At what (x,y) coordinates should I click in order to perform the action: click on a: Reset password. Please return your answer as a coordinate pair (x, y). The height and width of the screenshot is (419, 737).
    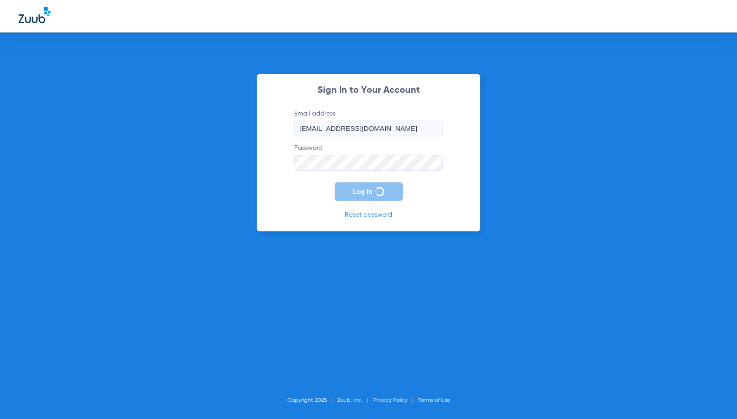
    Looking at the image, I should click on (369, 215).